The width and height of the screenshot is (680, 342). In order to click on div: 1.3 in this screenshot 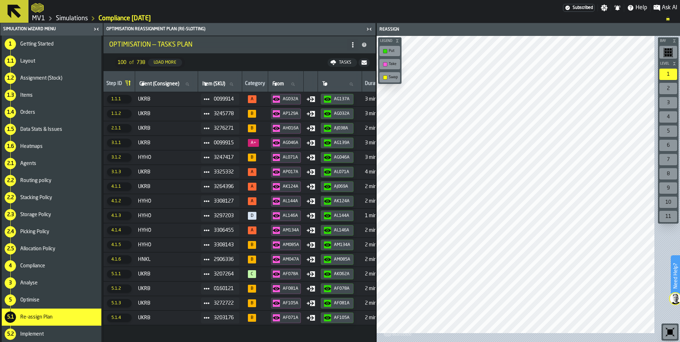, I will do `click(10, 95)`.